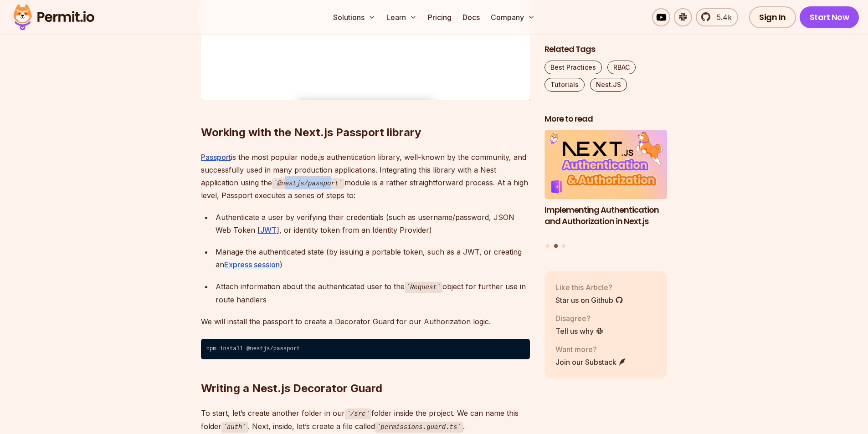  What do you see at coordinates (772, 17) in the screenshot?
I see `a: Sign In` at bounding box center [772, 17].